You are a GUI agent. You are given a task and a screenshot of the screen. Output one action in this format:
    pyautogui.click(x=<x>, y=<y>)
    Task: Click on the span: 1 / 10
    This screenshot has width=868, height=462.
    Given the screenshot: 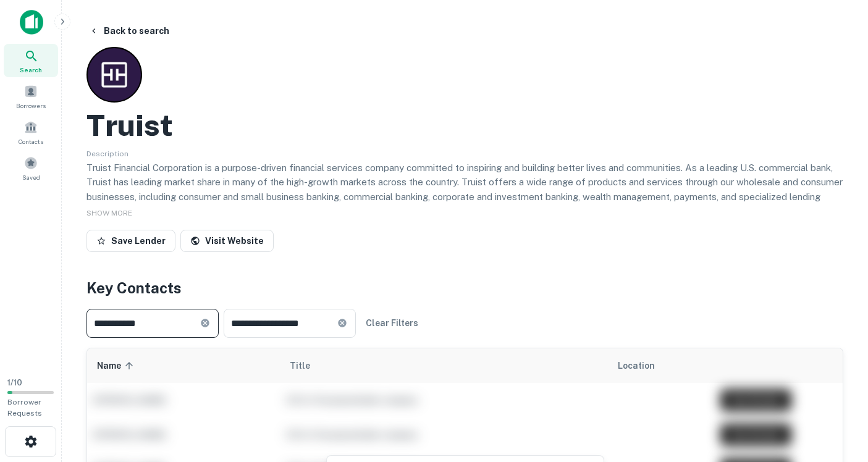 What is the action you would take?
    pyautogui.click(x=15, y=383)
    